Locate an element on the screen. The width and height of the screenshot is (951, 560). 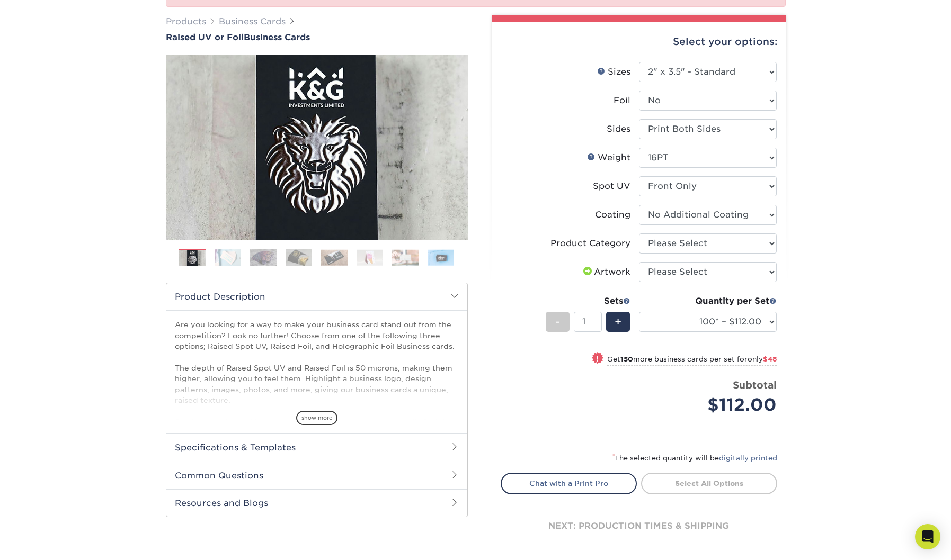
span: $48 is located at coordinates (770, 359).